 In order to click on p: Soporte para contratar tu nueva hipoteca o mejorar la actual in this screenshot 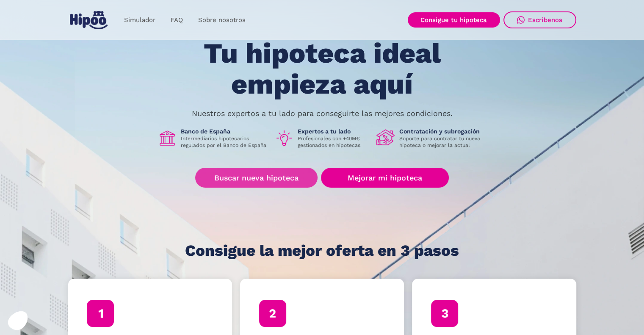, I will do `click(443, 142)`.